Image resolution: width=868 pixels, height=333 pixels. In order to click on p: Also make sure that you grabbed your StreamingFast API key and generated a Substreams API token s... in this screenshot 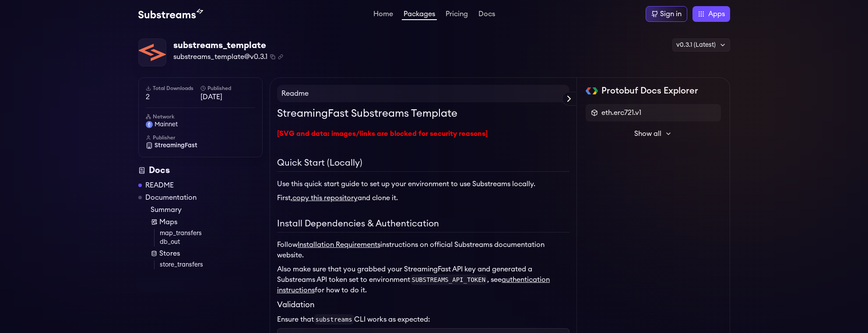, I will do `click(423, 280)`.